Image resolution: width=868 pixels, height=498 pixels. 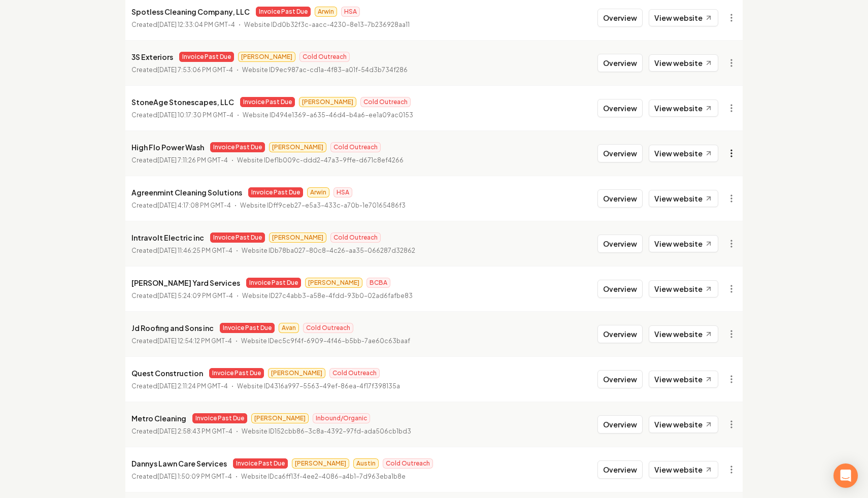 I want to click on span: Inbound/Organic, so click(x=341, y=418).